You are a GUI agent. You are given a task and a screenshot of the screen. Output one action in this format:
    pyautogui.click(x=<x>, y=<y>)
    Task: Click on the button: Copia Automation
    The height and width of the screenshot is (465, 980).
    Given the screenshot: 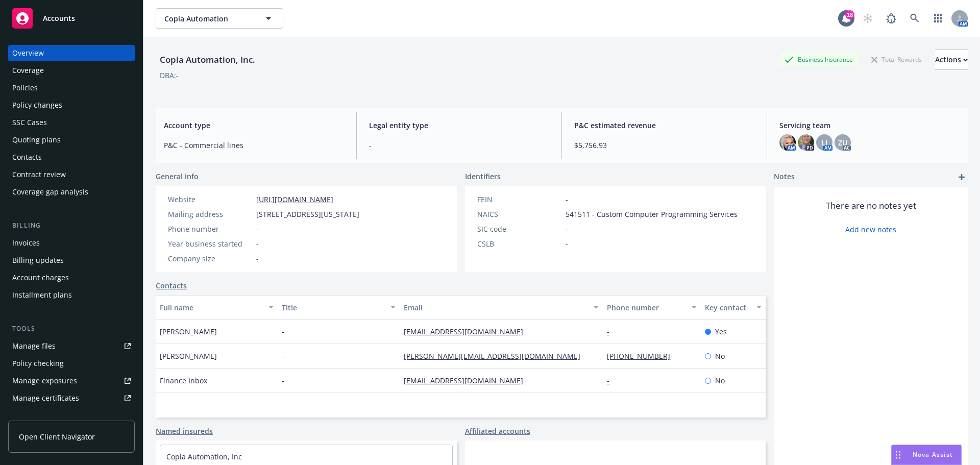 What is the action you would take?
    pyautogui.click(x=220, y=18)
    